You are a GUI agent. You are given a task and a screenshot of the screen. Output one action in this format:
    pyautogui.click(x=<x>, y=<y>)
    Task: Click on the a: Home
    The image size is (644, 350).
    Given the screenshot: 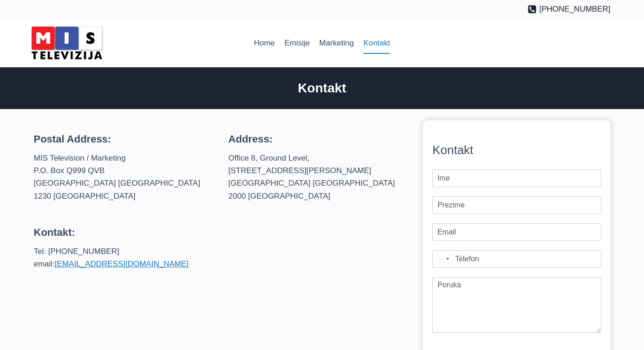 What is the action you would take?
    pyautogui.click(x=265, y=43)
    